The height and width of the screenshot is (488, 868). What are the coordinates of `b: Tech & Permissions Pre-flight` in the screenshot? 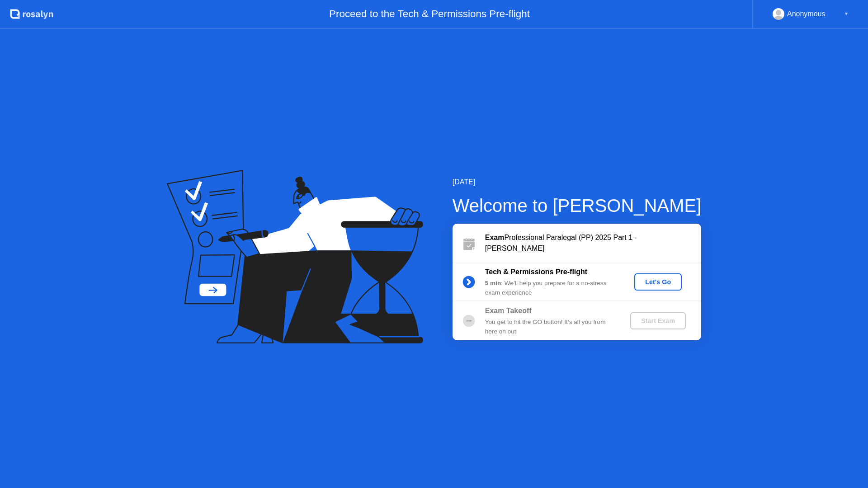 It's located at (537, 272).